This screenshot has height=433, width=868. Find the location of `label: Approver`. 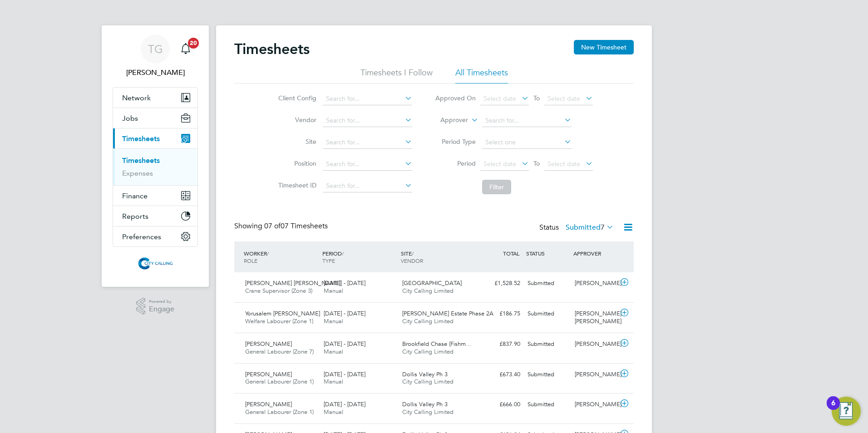

label: Approver is located at coordinates (447, 121).